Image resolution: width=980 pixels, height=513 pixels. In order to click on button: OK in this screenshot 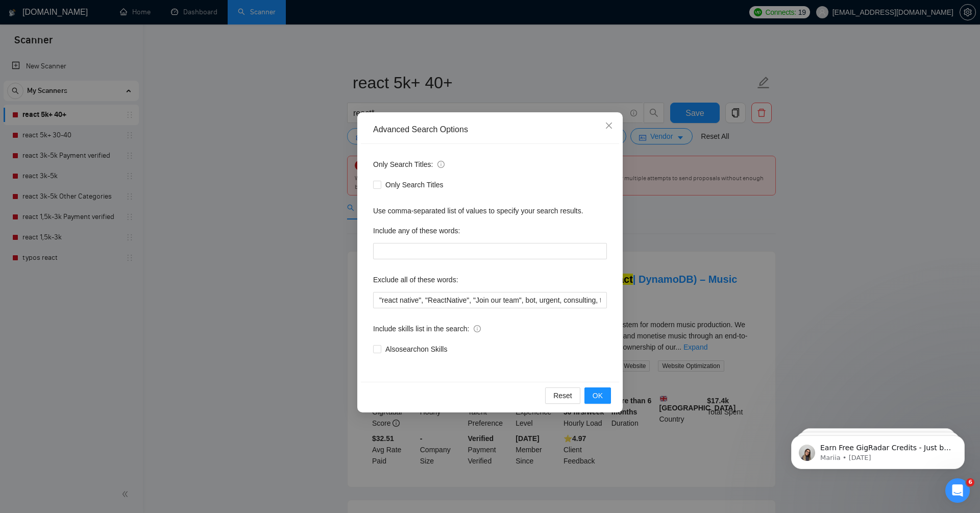, I will do `click(598, 396)`.